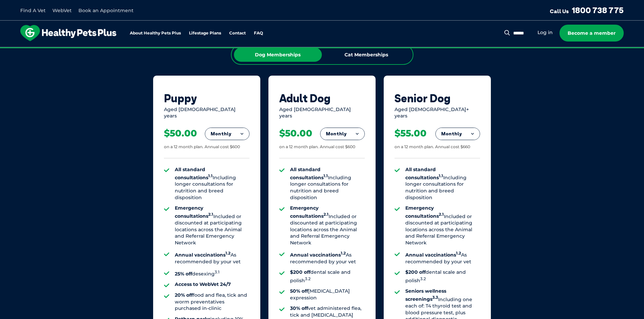  What do you see at coordinates (366, 55) in the screenshot?
I see `div: Cat Memberships` at bounding box center [366, 55].